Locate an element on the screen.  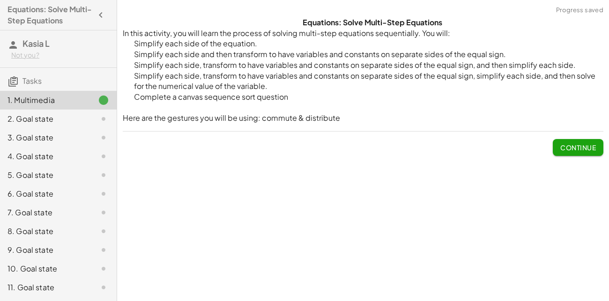
div: 6. Goal state is located at coordinates (45, 194).